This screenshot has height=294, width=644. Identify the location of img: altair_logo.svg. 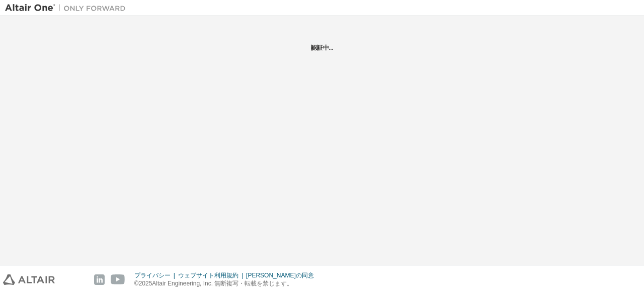
(29, 279).